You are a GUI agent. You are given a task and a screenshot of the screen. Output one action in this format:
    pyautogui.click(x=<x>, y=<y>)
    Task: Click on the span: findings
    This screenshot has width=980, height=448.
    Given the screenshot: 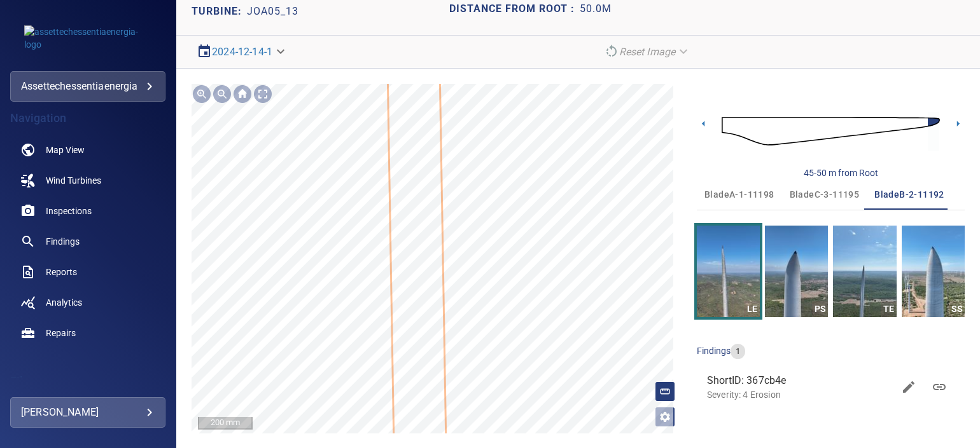 What is the action you would take?
    pyautogui.click(x=713, y=351)
    